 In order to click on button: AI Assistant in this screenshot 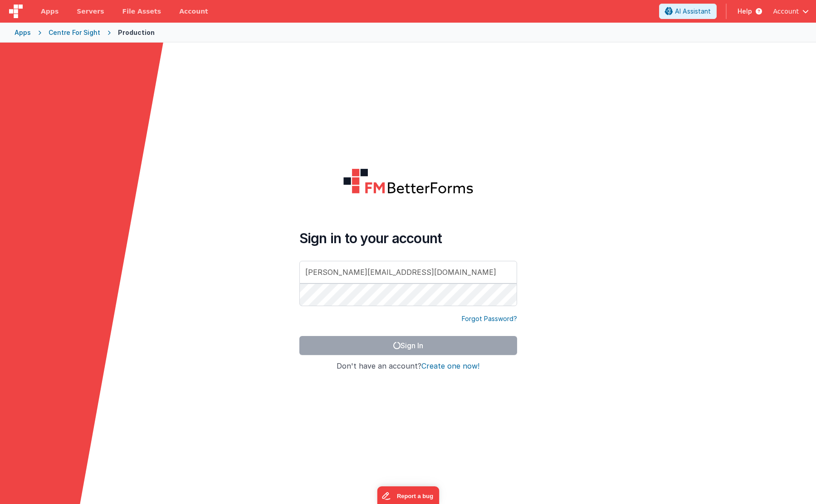, I will do `click(688, 11)`.